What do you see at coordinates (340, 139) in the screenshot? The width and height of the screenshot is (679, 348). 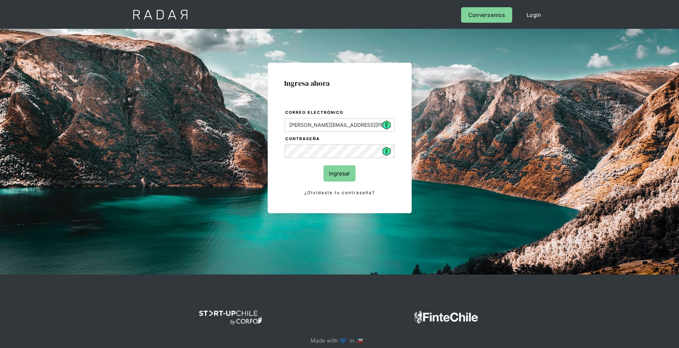 I see `label: Contraseña` at bounding box center [340, 139].